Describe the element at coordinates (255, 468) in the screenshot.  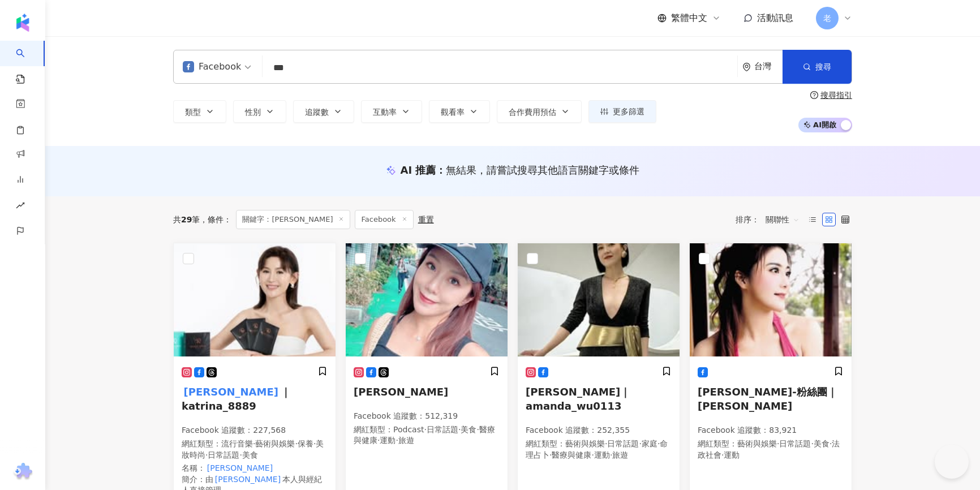
I see `div: 名稱 ：` at that location.